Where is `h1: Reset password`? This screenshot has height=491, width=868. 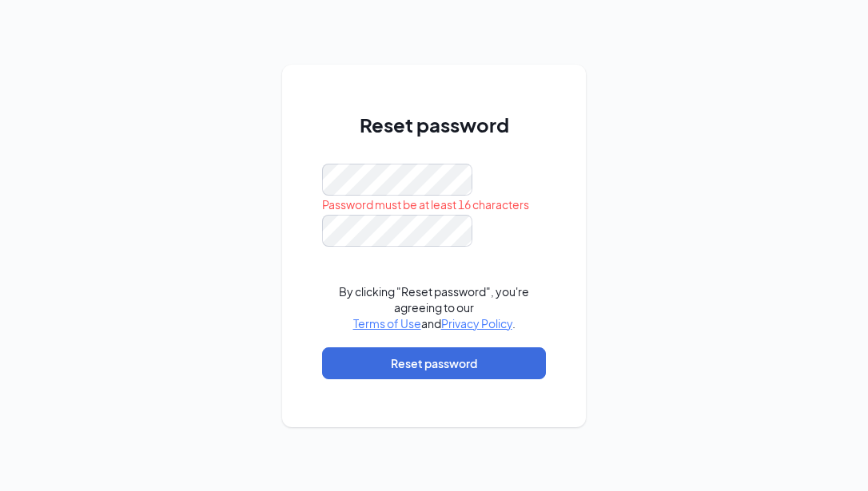
h1: Reset password is located at coordinates (434, 124).